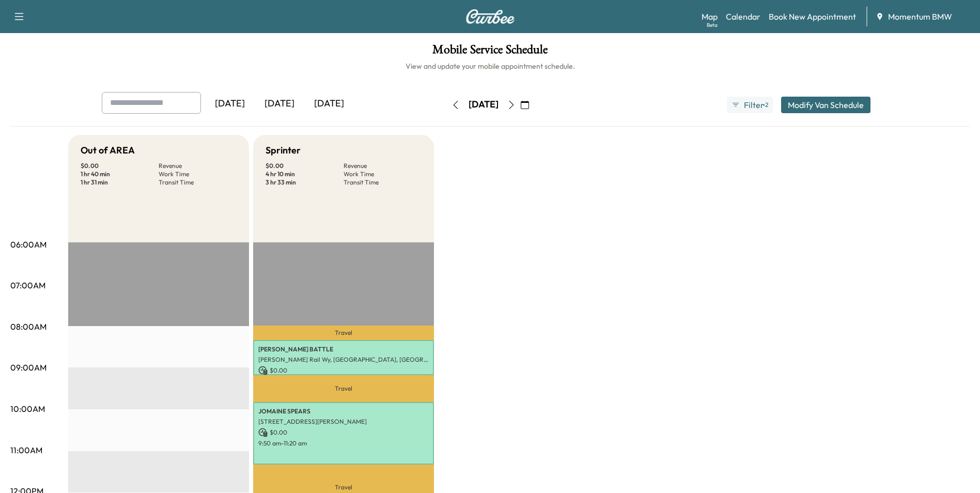 The width and height of the screenshot is (980, 493). What do you see at coordinates (743, 16) in the screenshot?
I see `a: Calendar` at bounding box center [743, 16].